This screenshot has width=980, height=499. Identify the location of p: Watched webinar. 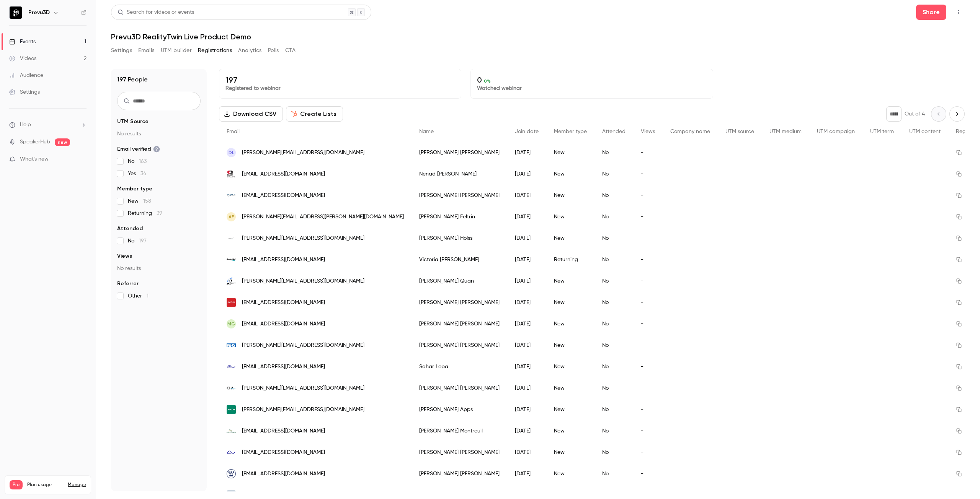
(591, 89).